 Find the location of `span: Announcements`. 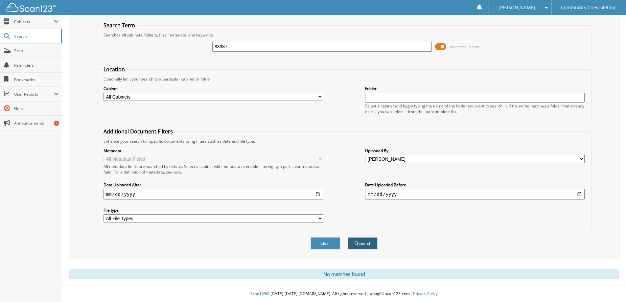

span: Announcements is located at coordinates (36, 123).